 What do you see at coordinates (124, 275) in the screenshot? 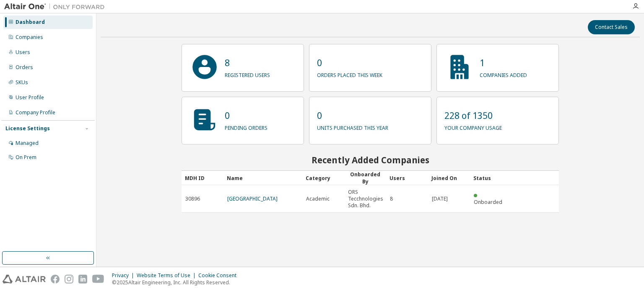
I see `div: Privacy` at bounding box center [124, 275].